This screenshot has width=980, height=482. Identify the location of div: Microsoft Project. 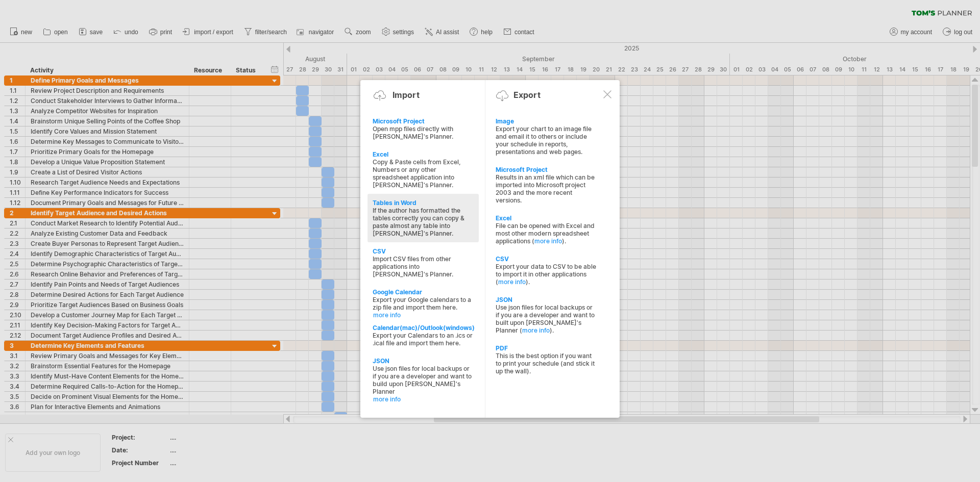
(546, 169).